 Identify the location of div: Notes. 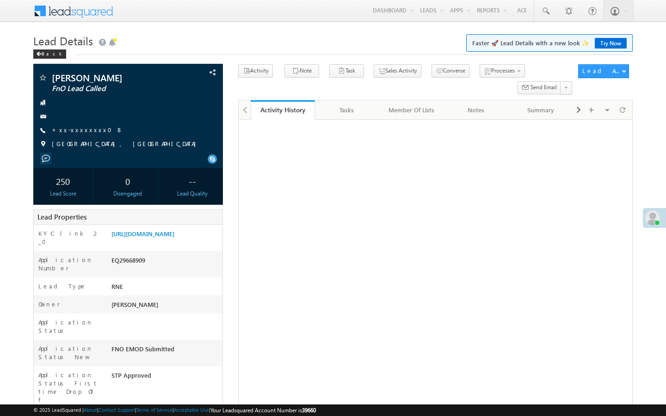
(476, 110).